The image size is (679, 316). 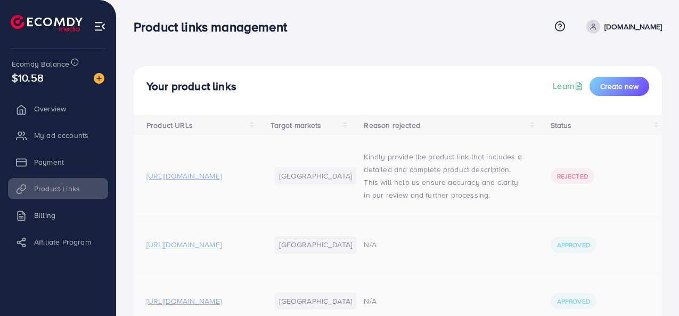 I want to click on span: Create new, so click(x=620, y=86).